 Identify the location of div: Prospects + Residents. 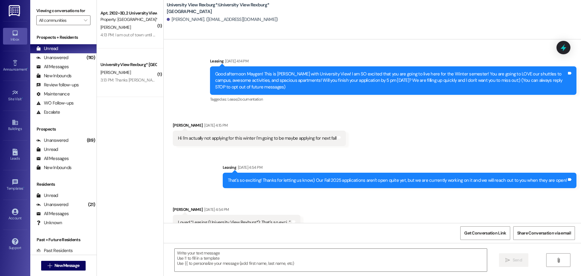
(63, 37).